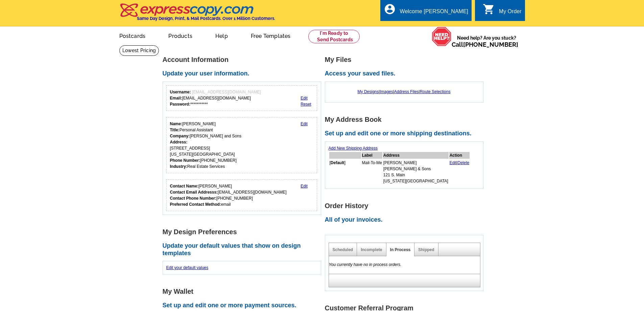  I want to click on div: My Order, so click(510, 13).